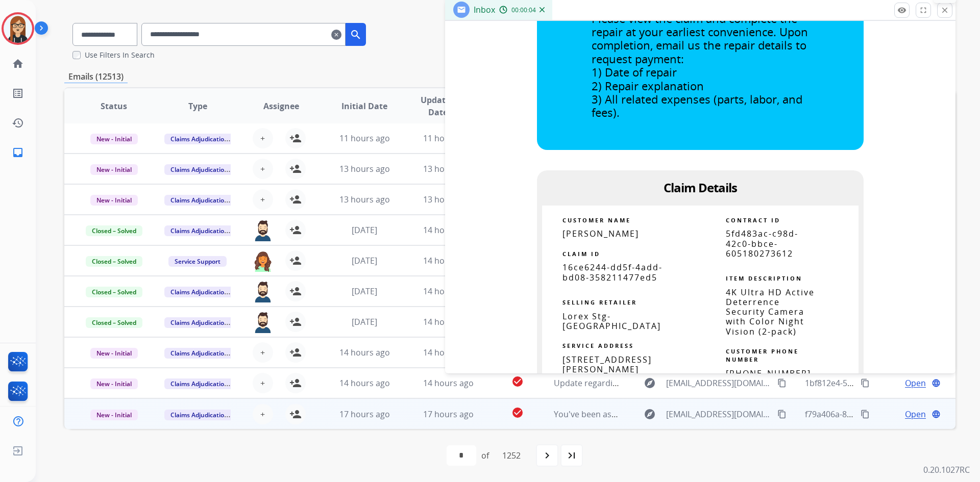 The image size is (980, 482). I want to click on span: Type, so click(198, 106).